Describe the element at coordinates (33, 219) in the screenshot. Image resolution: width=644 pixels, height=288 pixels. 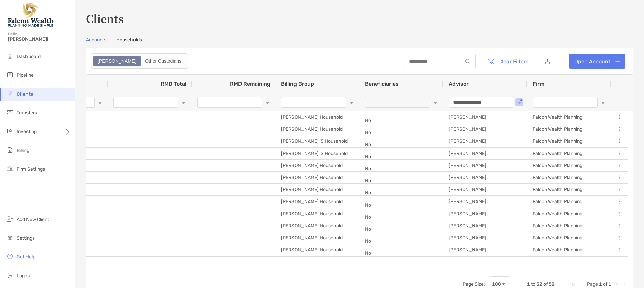
I see `span: Add New Client` at that location.